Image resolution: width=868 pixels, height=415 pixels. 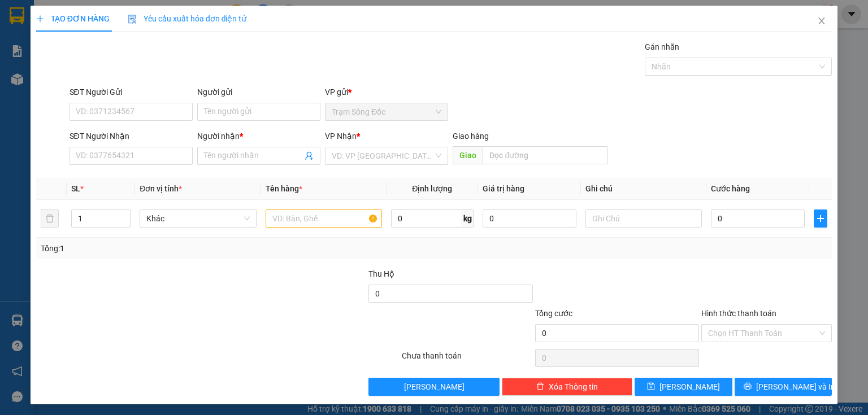 I want to click on div: SĐT Người Nhận, so click(x=131, y=136).